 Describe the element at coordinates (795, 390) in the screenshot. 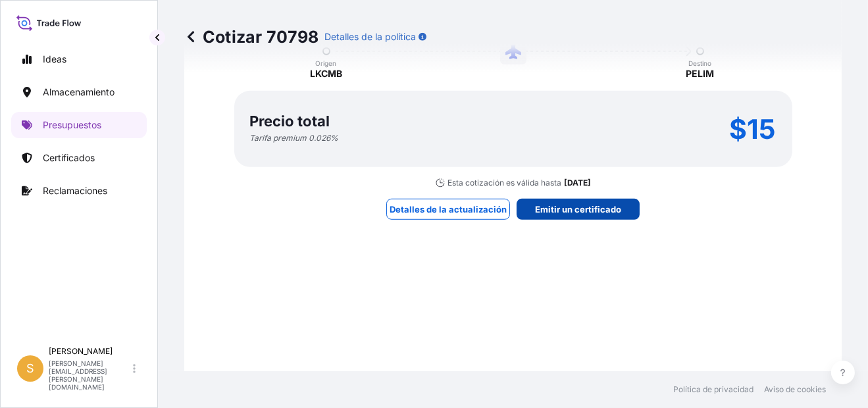

I see `p: Aviso de cookies` at that location.